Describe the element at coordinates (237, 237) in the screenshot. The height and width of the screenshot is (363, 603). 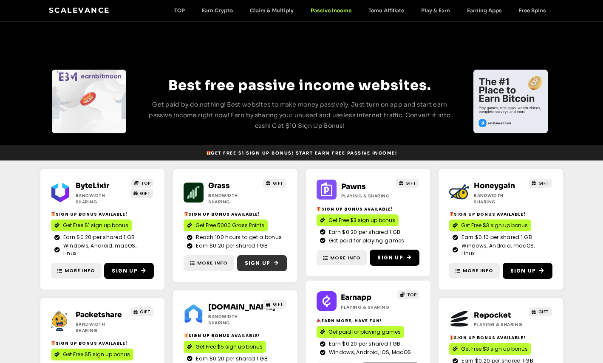
I see `span: Reach 100 hours to get a bonus` at that location.